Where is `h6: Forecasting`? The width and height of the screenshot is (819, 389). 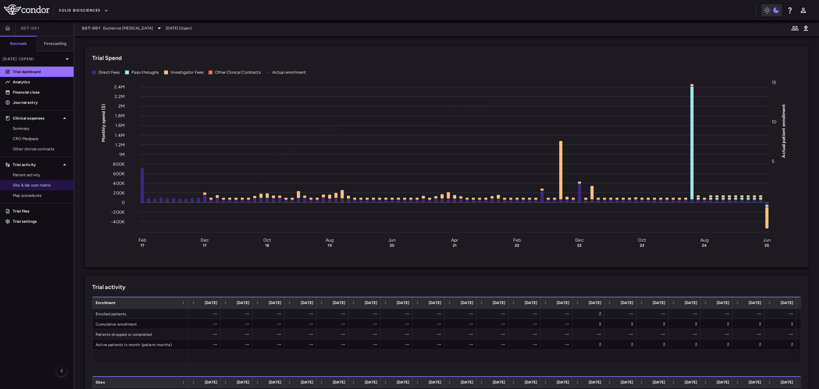 h6: Forecasting is located at coordinates (55, 44).